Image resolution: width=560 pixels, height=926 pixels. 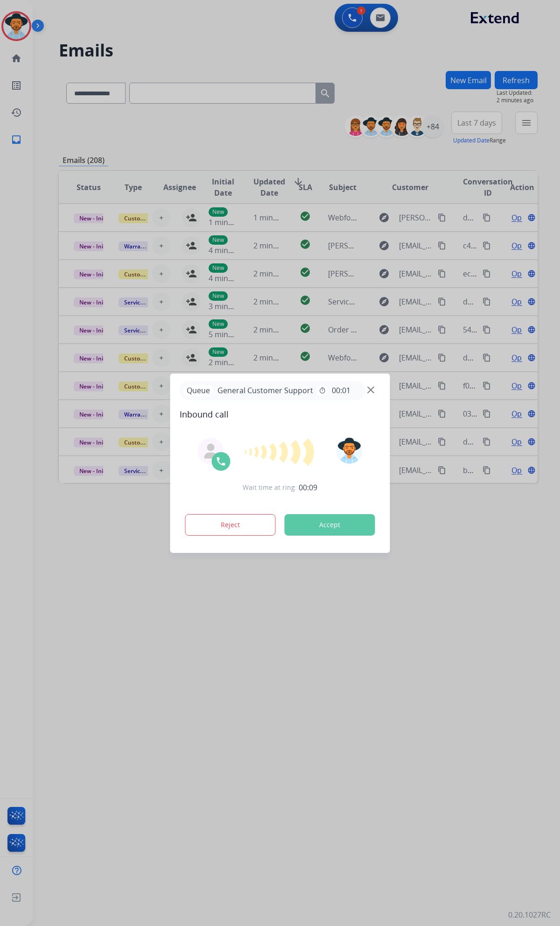 What do you see at coordinates (265, 391) in the screenshot?
I see `span: General Customer Support` at bounding box center [265, 391].